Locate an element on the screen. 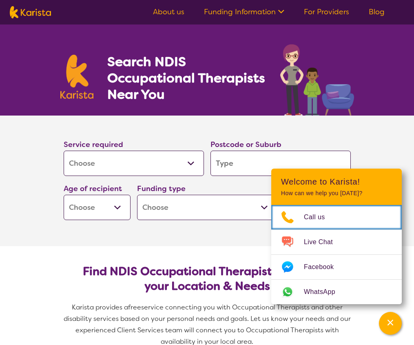 The height and width of the screenshot is (345, 414). button: Channel Menu is located at coordinates (390, 323).